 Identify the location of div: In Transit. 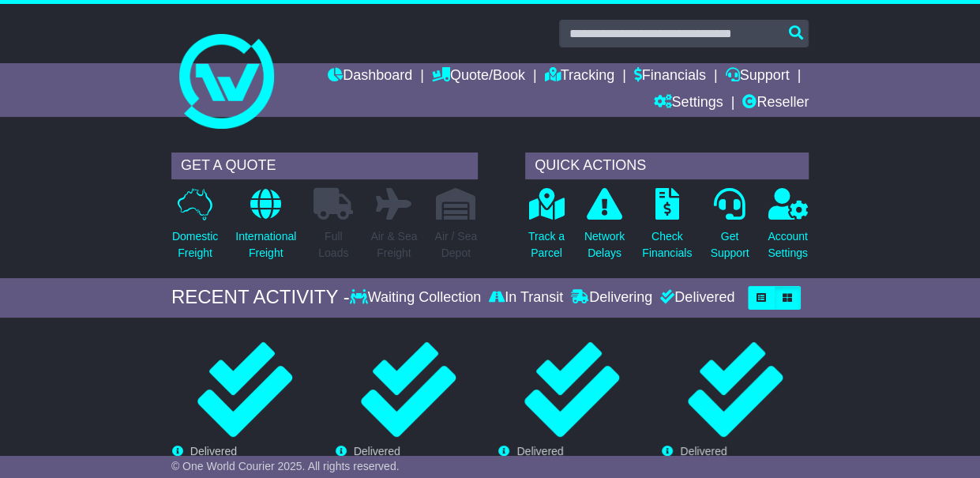
(526, 298).